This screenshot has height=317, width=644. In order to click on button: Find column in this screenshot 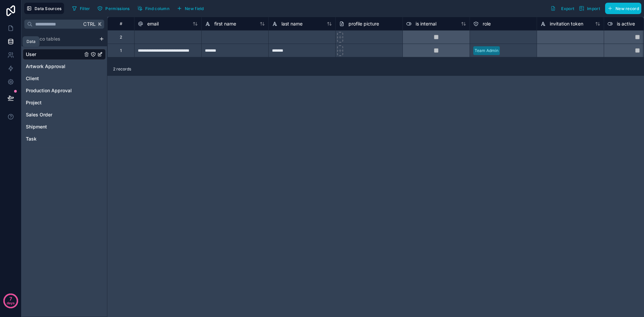, I will do `click(153, 8)`.